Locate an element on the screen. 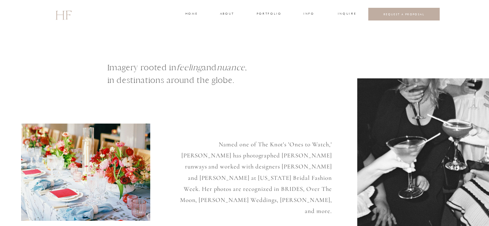 The height and width of the screenshot is (226, 489). h3: INFO is located at coordinates (309, 14).